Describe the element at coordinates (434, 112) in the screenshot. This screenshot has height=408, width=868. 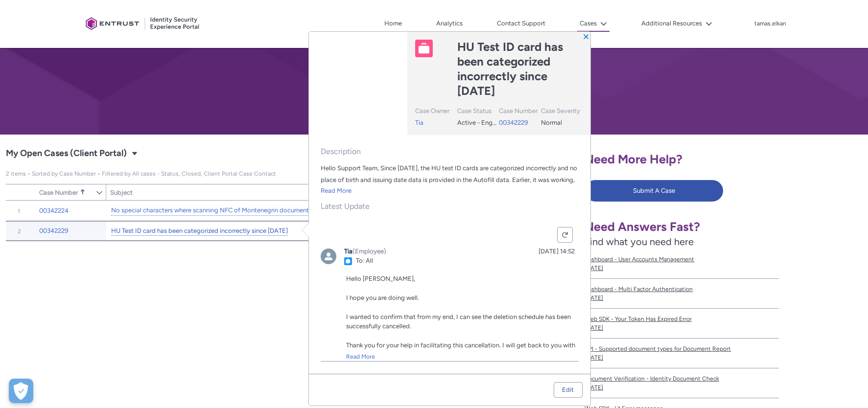
I see `div: Case Owner` at that location.